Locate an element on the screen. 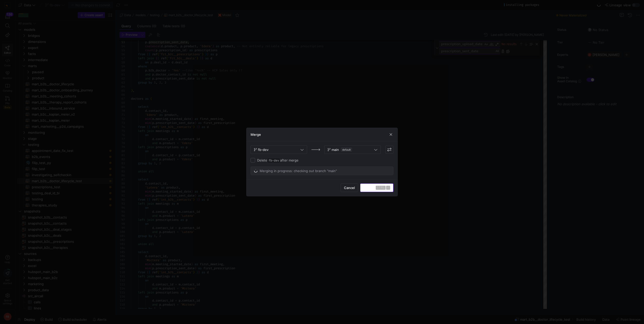 This screenshot has width=644, height=324. span: Merging in progress: checking out branch "main" is located at coordinates (299, 171).